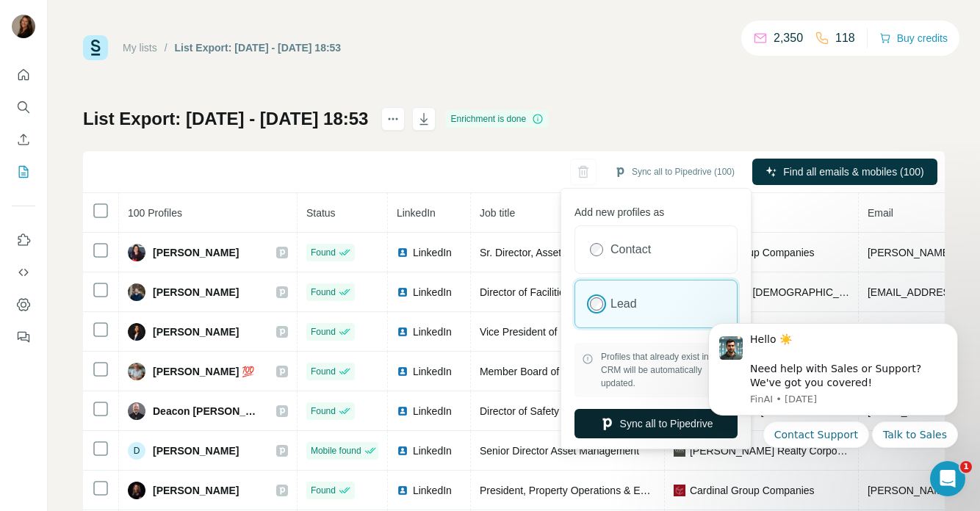 The image size is (980, 511). Describe the element at coordinates (147, 130) in the screenshot. I see `div: Quick reply options` at that location.